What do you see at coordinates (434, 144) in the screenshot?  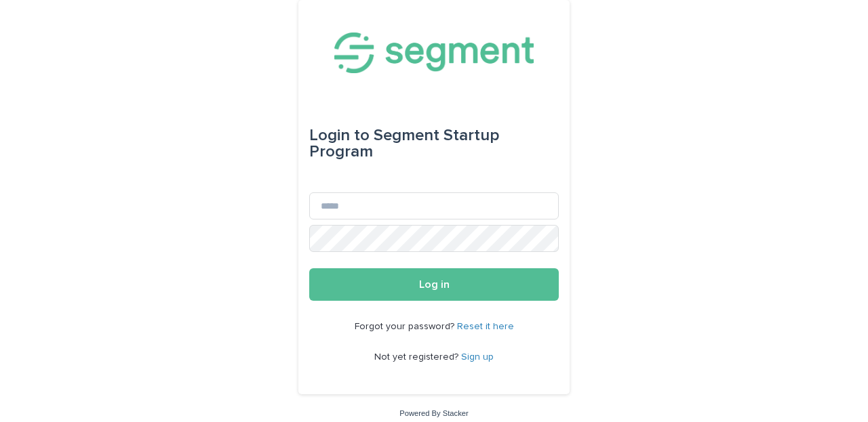 I see `div: Segment Startup Program` at bounding box center [434, 144].